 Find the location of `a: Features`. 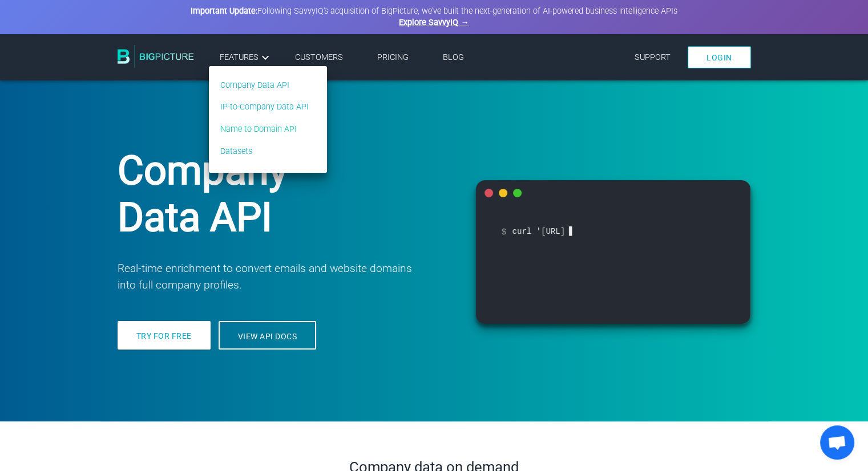

a: Features is located at coordinates (246, 58).